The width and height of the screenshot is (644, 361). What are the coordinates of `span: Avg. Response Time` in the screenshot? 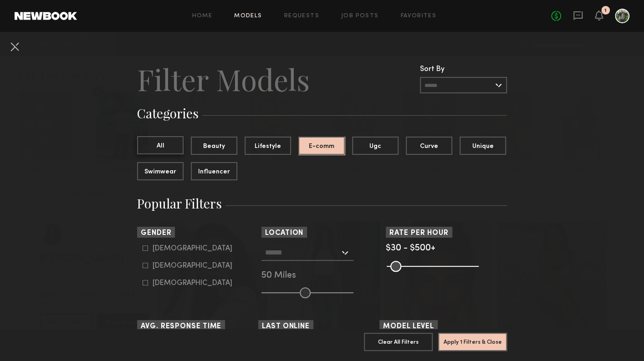 It's located at (181, 326).